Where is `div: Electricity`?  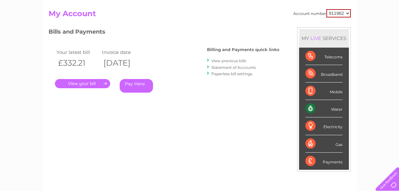
div: Electricity is located at coordinates (324, 126).